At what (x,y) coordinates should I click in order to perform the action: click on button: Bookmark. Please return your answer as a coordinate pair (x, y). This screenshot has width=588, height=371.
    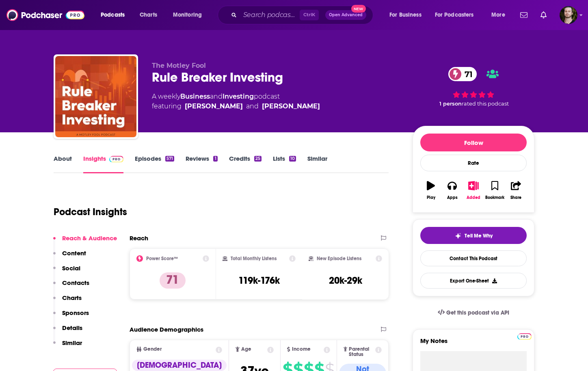
    Looking at the image, I should click on (495, 191).